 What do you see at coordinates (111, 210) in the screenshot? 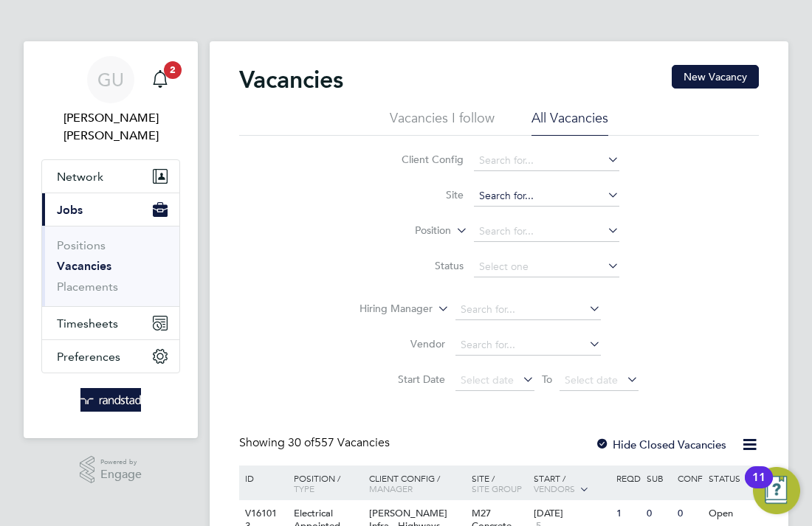
I see `button: Jobs` at bounding box center [111, 210].